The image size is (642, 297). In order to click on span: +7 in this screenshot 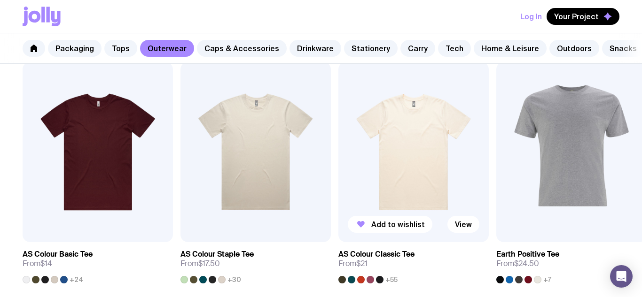, I will do `click(547, 280)`.